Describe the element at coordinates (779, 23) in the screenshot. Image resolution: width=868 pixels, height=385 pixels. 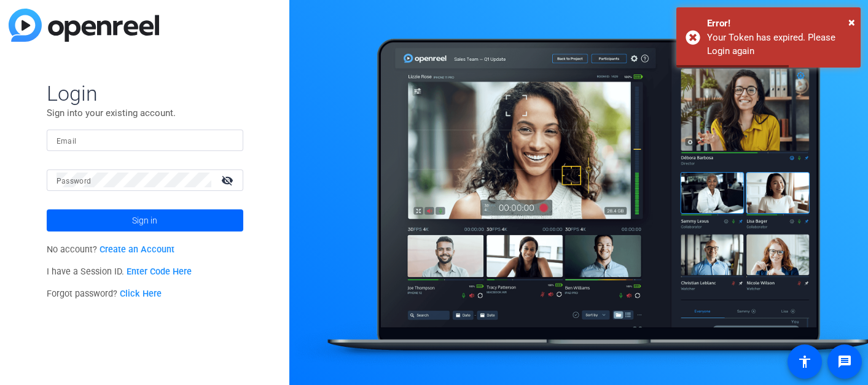
I see `div: Error!` at that location.